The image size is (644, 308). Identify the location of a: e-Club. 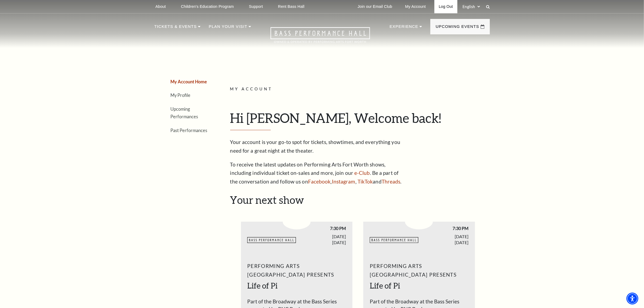
(362, 173).